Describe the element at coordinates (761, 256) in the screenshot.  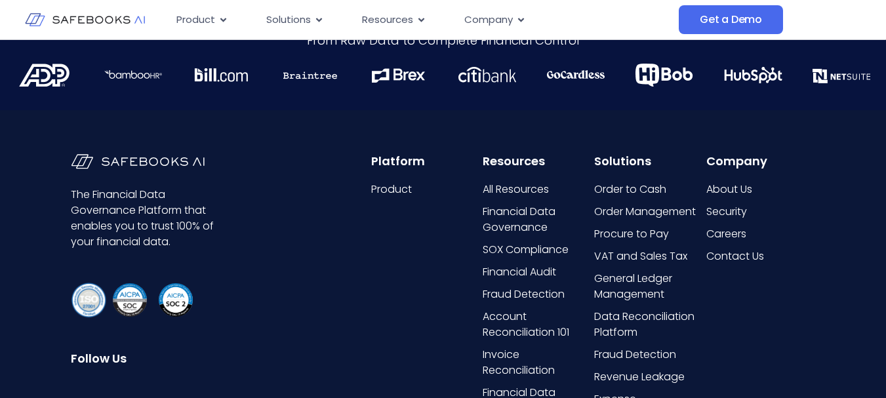
I see `a: Contact Us` at that location.